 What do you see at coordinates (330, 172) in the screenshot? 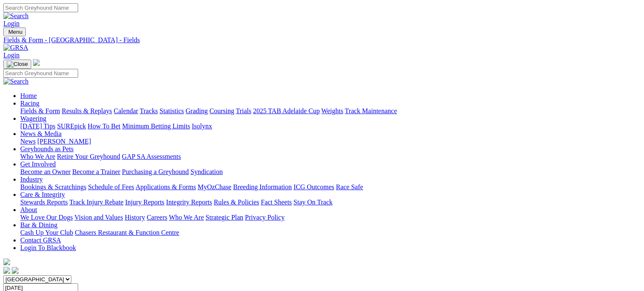
I see `div: Get Involved` at bounding box center [330, 172].